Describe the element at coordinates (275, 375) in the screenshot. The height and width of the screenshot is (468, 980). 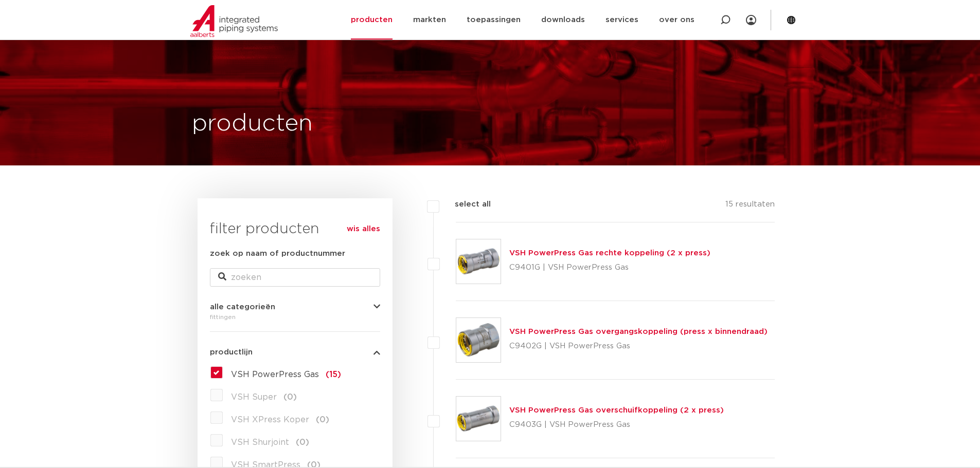
I see `span: VSH PowerPress Gas` at that location.